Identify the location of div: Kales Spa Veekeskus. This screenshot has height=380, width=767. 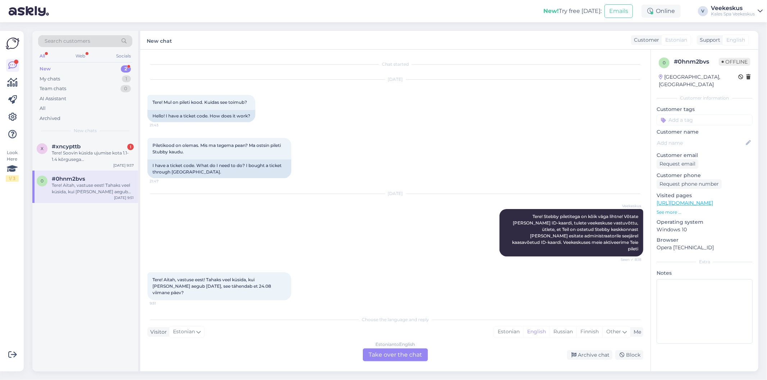
(732, 14).